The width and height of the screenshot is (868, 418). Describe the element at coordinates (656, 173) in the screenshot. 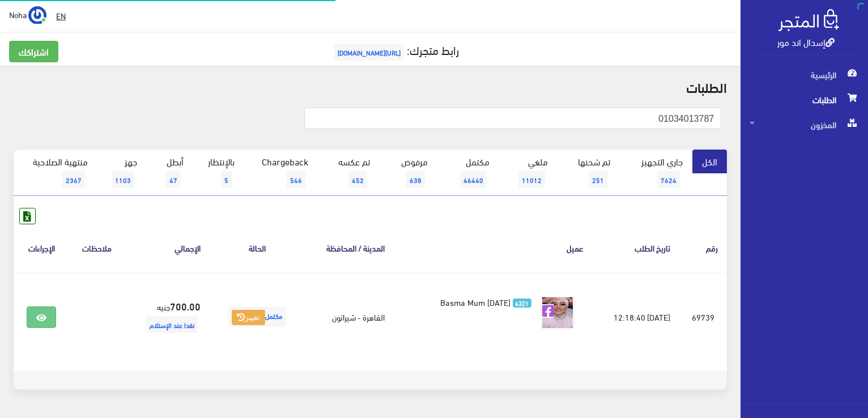

I see `a: جاري التجهيز7624` at that location.